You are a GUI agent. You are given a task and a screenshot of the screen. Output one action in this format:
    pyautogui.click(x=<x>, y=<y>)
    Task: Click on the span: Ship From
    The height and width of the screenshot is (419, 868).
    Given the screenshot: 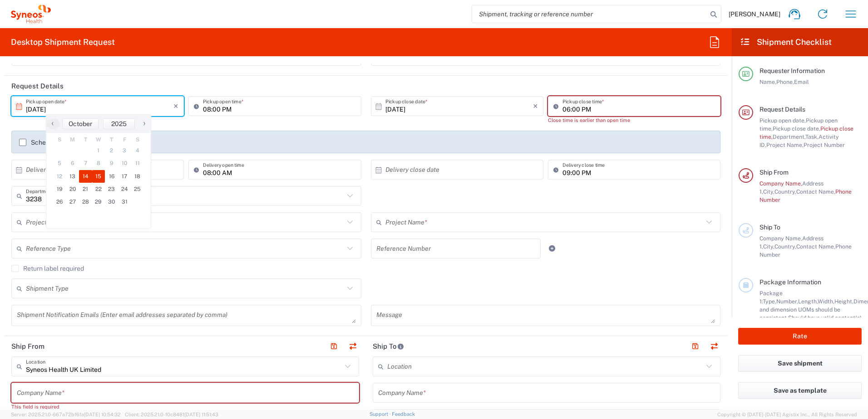 What is the action you would take?
    pyautogui.click(x=774, y=173)
    